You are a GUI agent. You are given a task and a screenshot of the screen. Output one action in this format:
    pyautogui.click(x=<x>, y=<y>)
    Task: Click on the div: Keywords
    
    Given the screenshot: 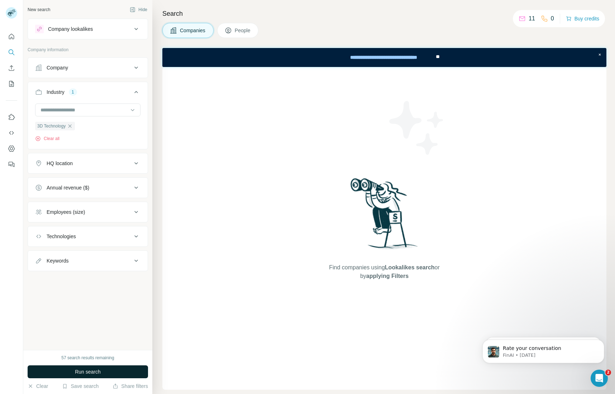 What is the action you would take?
    pyautogui.click(x=57, y=261)
    